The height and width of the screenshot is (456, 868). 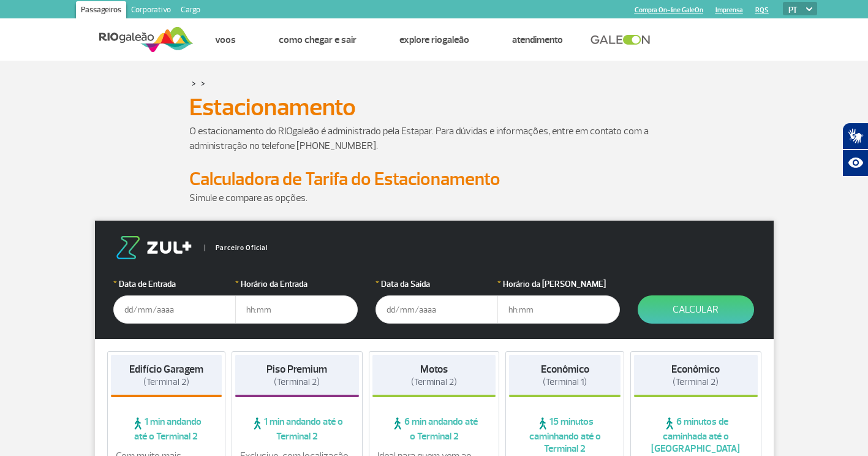 What do you see at coordinates (434, 107) in the screenshot?
I see `h1: Estacionamento` at bounding box center [434, 107].